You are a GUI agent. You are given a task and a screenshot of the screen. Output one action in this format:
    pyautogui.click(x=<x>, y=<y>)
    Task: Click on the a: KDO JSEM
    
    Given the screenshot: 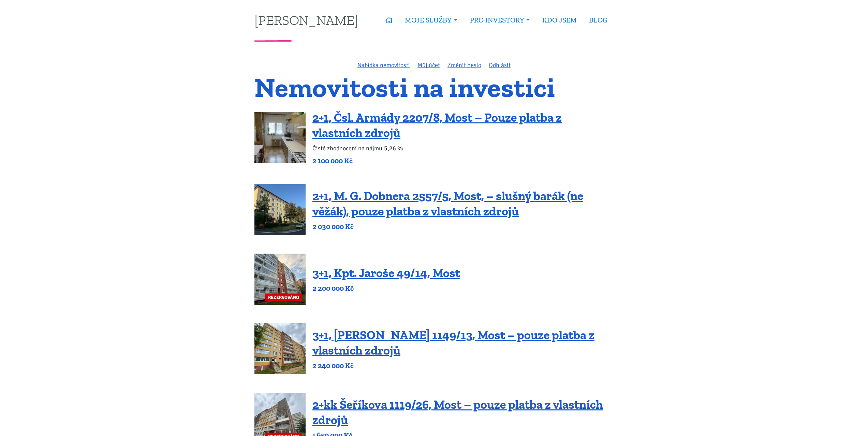 What is the action you would take?
    pyautogui.click(x=560, y=20)
    